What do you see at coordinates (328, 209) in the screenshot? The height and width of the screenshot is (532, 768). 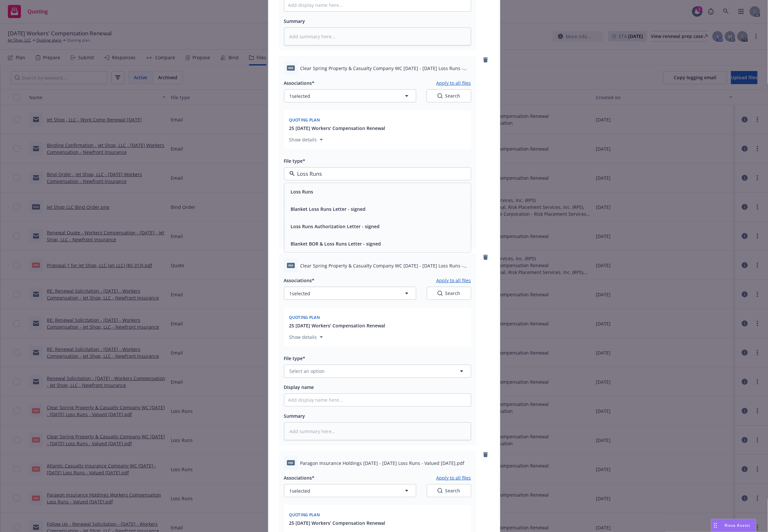 I see `span: Blanket Loss Runs Letter - signed` at bounding box center [328, 209].